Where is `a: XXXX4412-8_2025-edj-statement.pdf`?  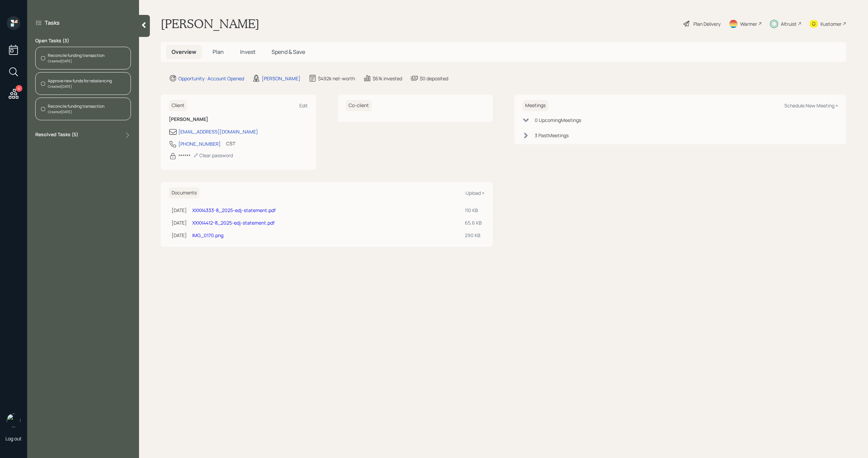 a: XXXX4412-8_2025-edj-statement.pdf is located at coordinates (233, 223).